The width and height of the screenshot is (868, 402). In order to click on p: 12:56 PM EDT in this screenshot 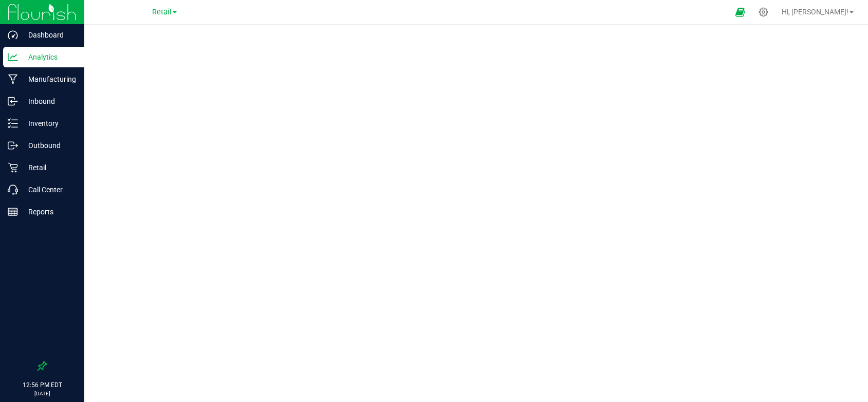, I will do `click(42, 385)`.